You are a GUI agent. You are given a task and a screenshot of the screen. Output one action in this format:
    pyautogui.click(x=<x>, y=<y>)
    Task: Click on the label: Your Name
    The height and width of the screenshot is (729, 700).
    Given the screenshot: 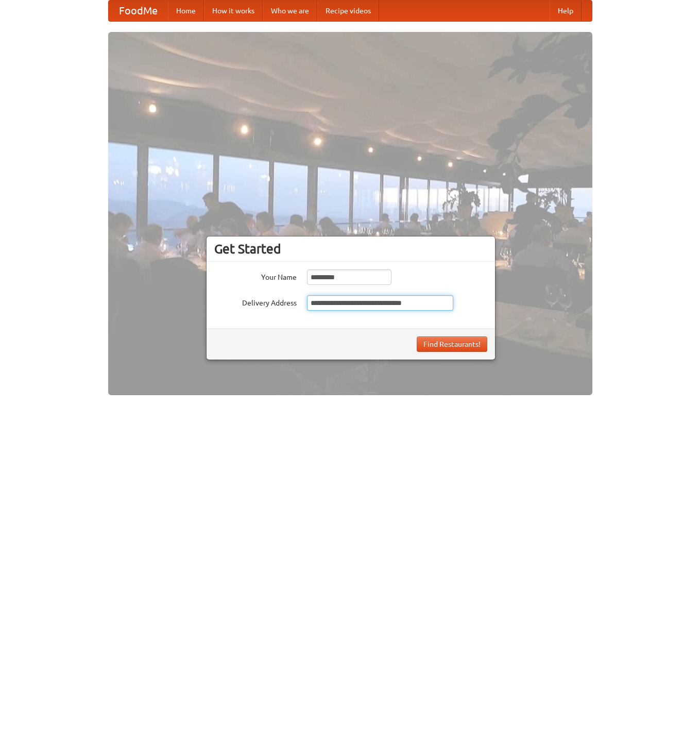 What is the action you would take?
    pyautogui.click(x=256, y=275)
    